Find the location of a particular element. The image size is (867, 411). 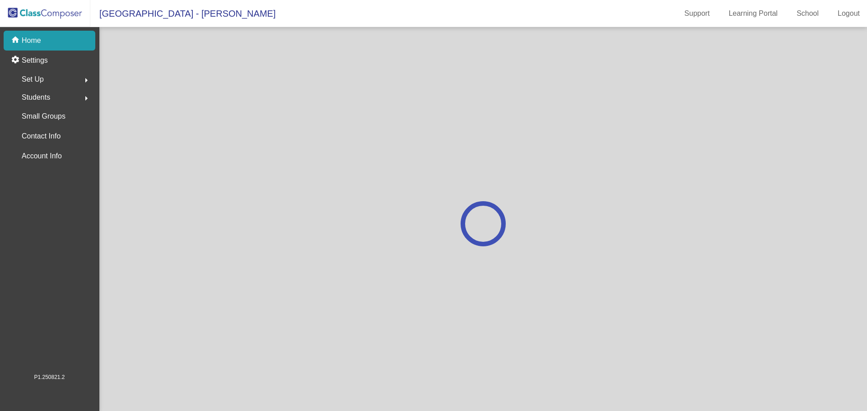

p: Contact Info is located at coordinates (41, 136).